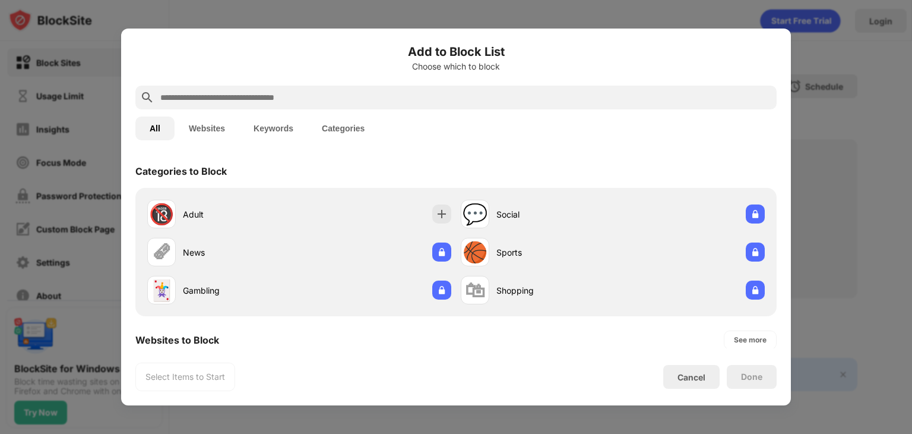 The width and height of the screenshot is (912, 434). I want to click on div: Sports, so click(555, 252).